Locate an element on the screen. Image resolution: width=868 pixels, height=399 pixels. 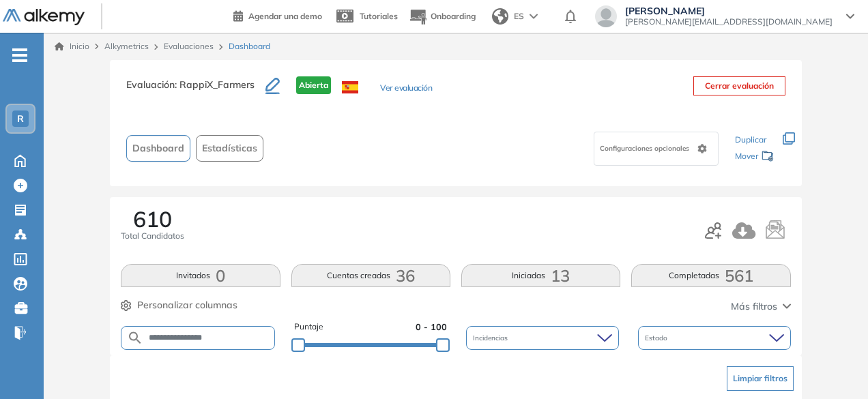
button: Cerrar evaluación is located at coordinates (739, 86).